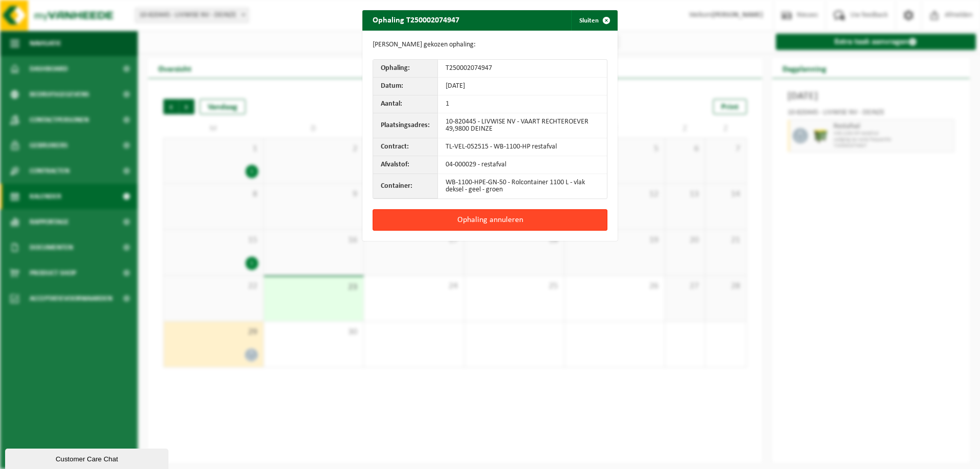 This screenshot has width=980, height=469. What do you see at coordinates (490, 220) in the screenshot?
I see `button: Ophaling annuleren` at bounding box center [490, 220].